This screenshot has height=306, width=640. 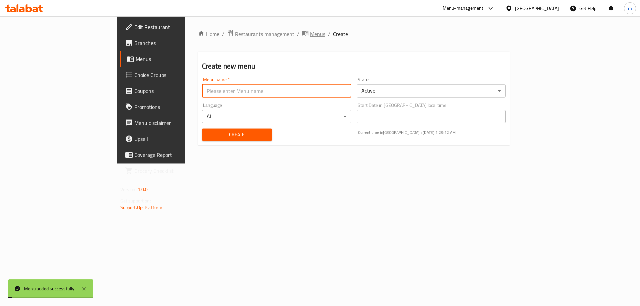 What do you see at coordinates (172, 171) in the screenshot?
I see `a: Grocery Checklist` at bounding box center [172, 171].